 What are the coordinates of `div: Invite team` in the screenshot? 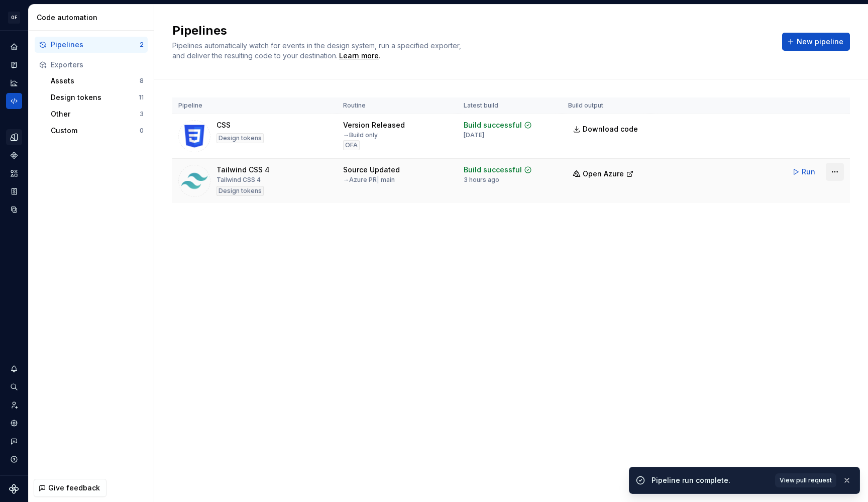 It's located at (14, 405).